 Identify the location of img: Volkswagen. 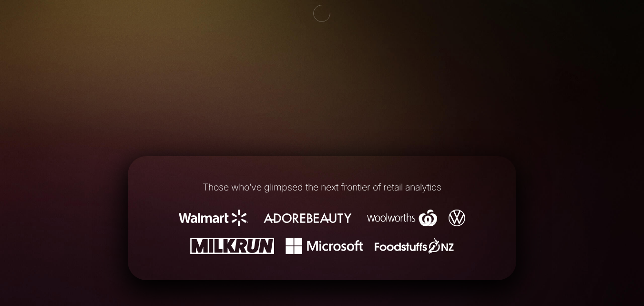
(457, 218).